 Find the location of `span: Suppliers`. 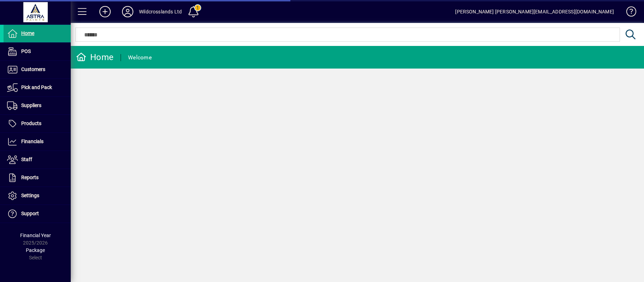

span: Suppliers is located at coordinates (31, 105).